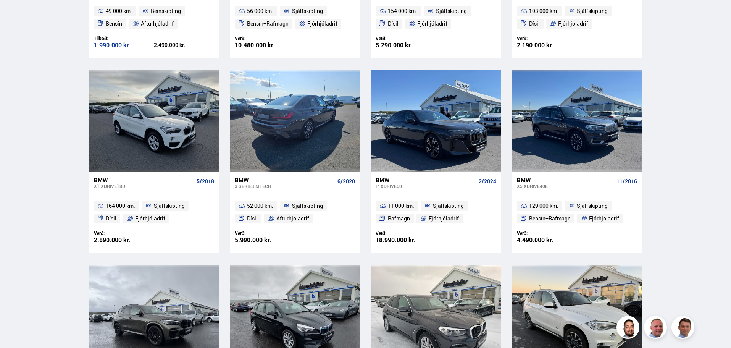 The width and height of the screenshot is (731, 348). Describe the element at coordinates (124, 38) in the screenshot. I see `div: Tilboð:` at that location.